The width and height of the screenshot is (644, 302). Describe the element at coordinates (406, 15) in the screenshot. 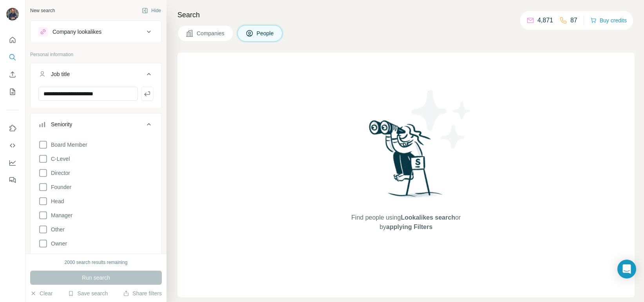

I see `h4: Search` at that location.